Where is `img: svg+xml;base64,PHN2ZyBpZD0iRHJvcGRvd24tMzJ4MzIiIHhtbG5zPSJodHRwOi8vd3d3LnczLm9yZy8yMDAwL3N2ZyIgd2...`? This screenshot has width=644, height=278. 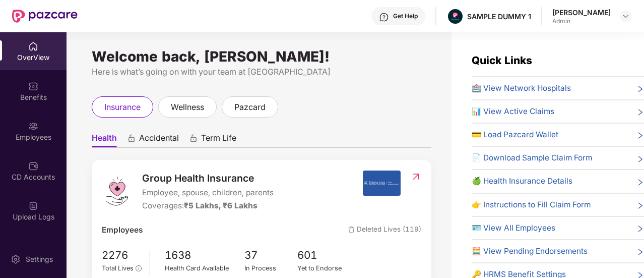 img: svg+xml;base64,PHN2ZyBpZD0iRHJvcGRvd24tMzJ4MzIiIHhtbG5zPSJodHRwOi8vd3d3LnczLm9yZy8yMDAwL3N2ZyIgd2... is located at coordinates (626, 16).